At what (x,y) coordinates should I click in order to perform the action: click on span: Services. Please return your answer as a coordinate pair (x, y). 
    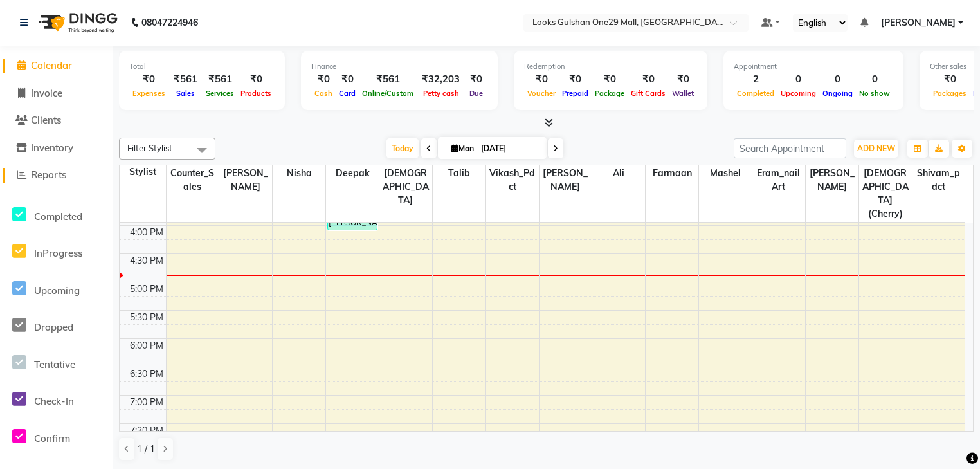
    Looking at the image, I should click on (220, 94).